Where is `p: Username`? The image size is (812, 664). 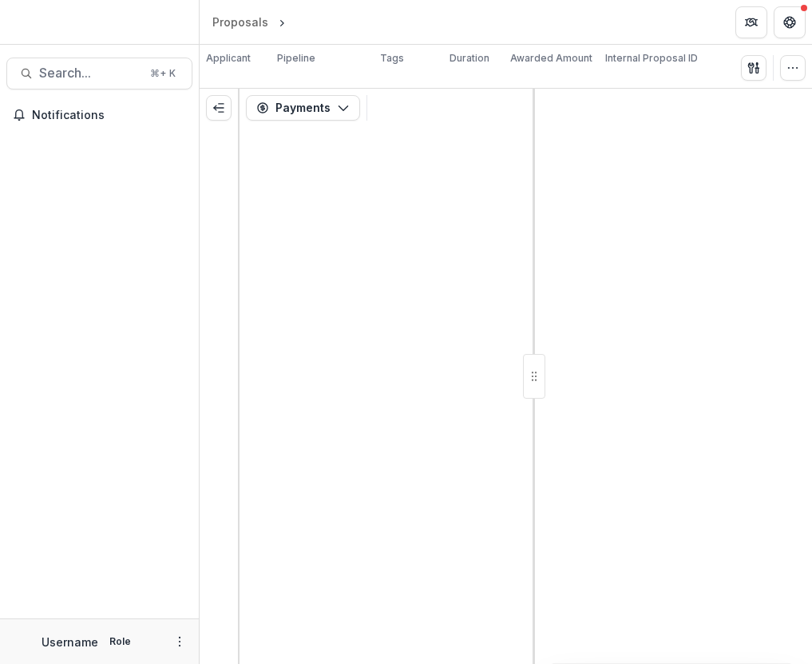
p: Username is located at coordinates (69, 641).